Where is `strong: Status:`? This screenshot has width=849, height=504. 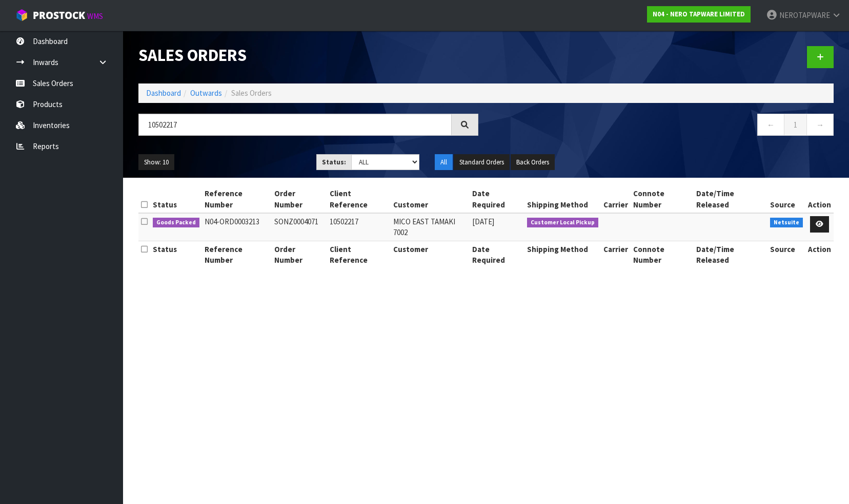
strong: Status: is located at coordinates (334, 162).